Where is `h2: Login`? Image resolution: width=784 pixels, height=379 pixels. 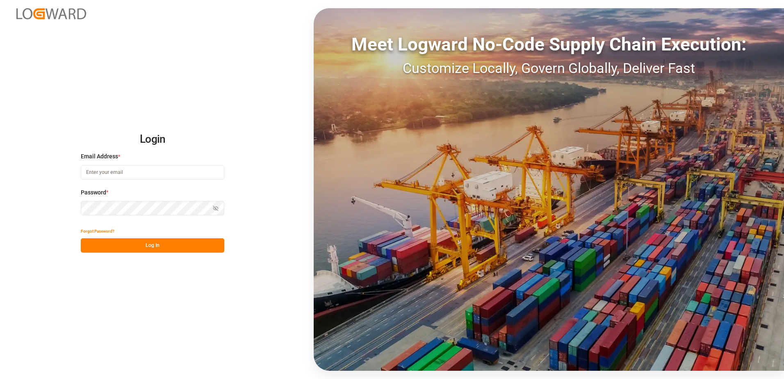
h2: Login is located at coordinates (153, 139).